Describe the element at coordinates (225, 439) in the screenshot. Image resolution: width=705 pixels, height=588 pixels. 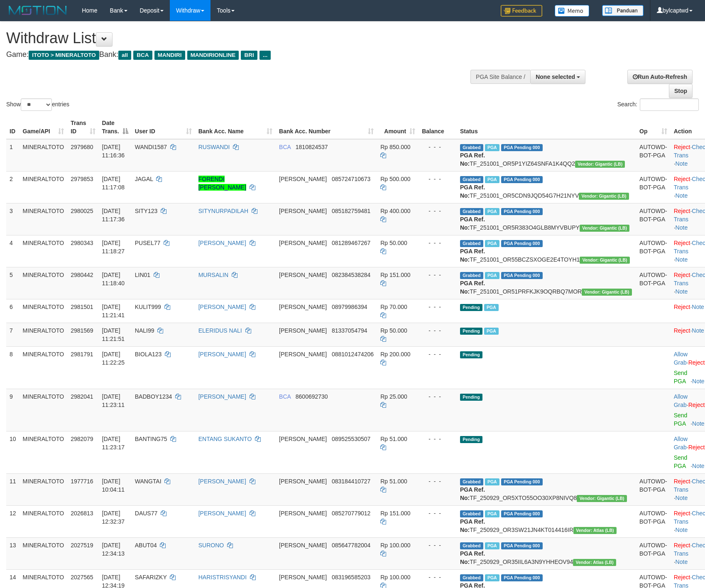
I see `a: ENTANG SUKANTO` at that location.